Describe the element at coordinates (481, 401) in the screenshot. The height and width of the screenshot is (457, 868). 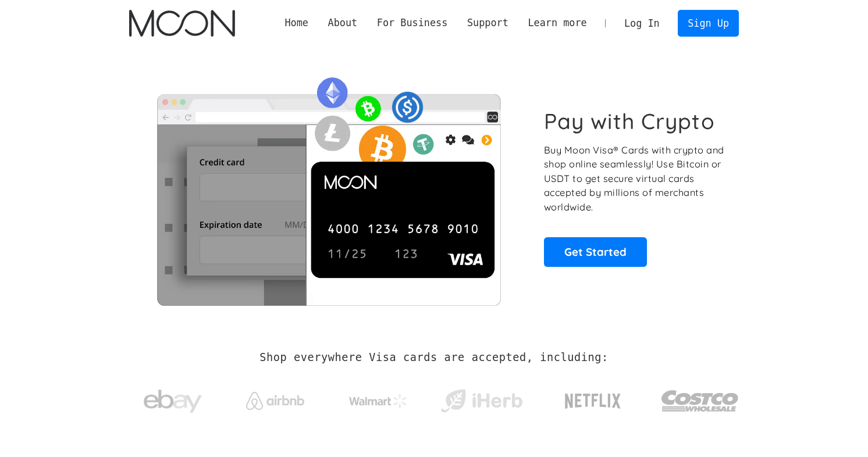
I see `img: iHerb` at that location.